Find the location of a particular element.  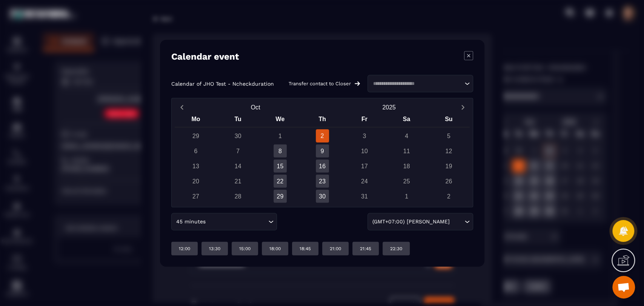

div: 12 is located at coordinates (448, 150).